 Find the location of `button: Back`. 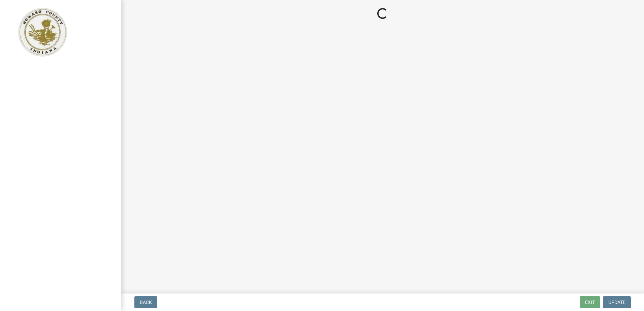

button: Back is located at coordinates (146, 302).